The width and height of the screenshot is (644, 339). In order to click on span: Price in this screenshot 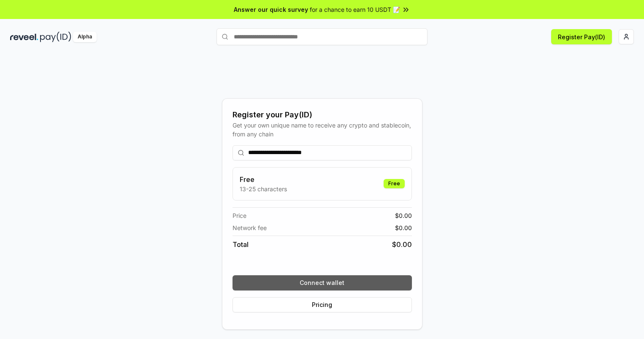, I will do `click(239, 216)`.